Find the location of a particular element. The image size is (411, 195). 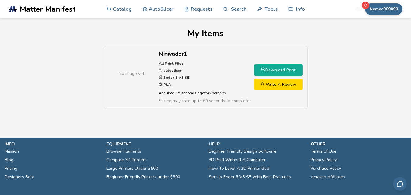

a: Amazon Affiliates is located at coordinates (328, 177).